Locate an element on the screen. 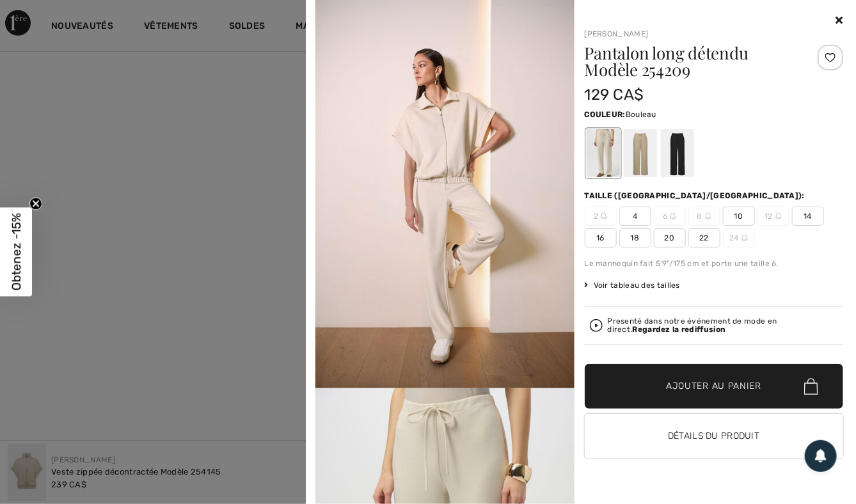  img: Regardez la rediffusion is located at coordinates (596, 326).